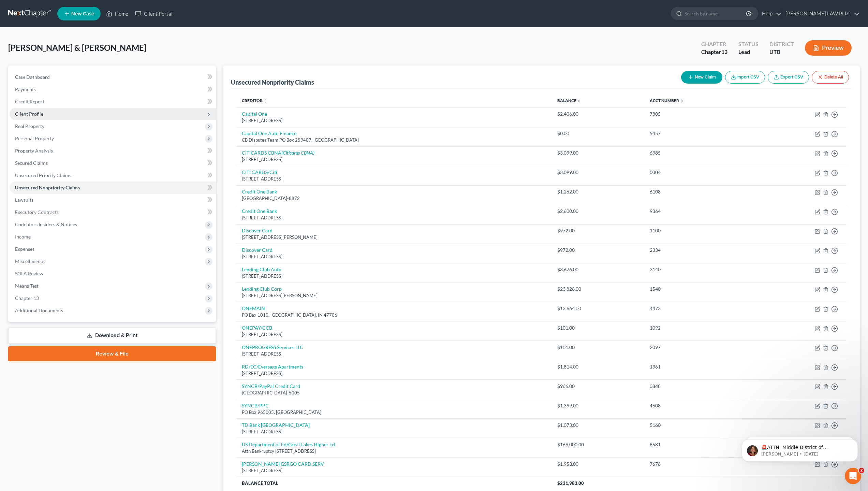 The height and width of the screenshot is (491, 868). I want to click on div: $1,262.00, so click(598, 192).